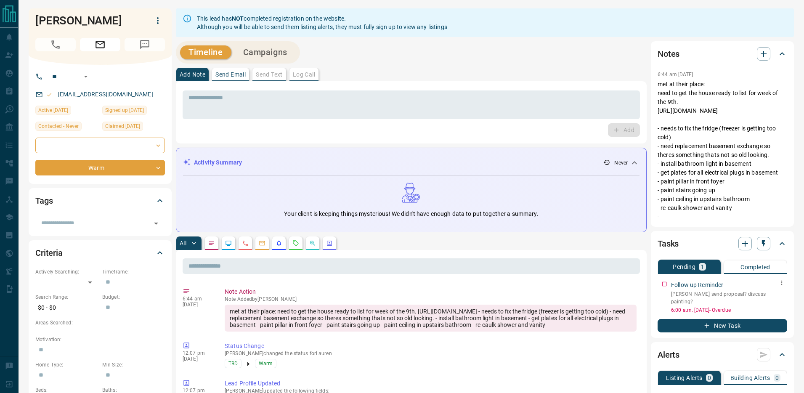 The width and height of the screenshot is (804, 393). I want to click on svg: Agent Actions, so click(329, 243).